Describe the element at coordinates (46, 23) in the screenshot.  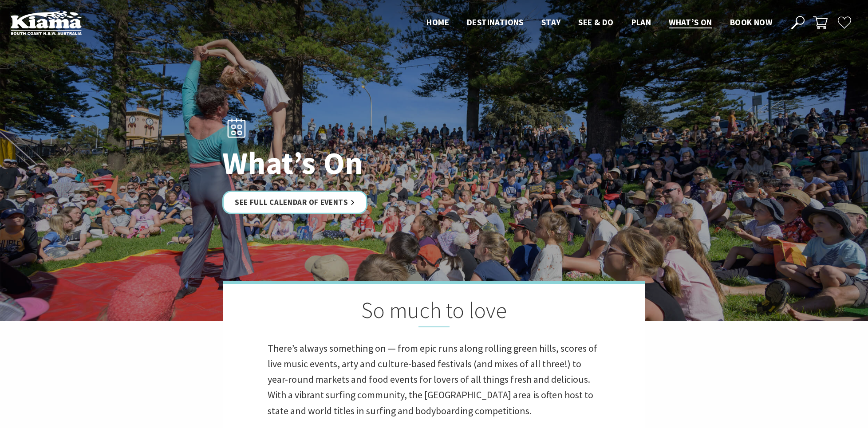
I see `img: Kiama Logo` at that location.